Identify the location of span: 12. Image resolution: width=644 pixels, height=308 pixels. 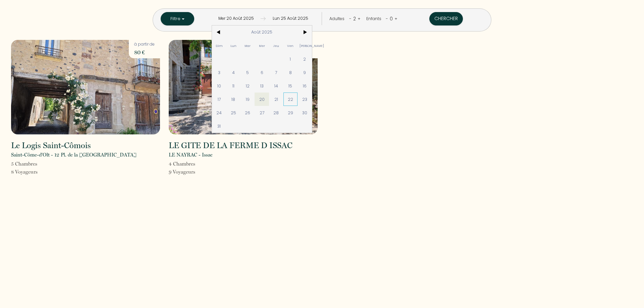
(248, 86).